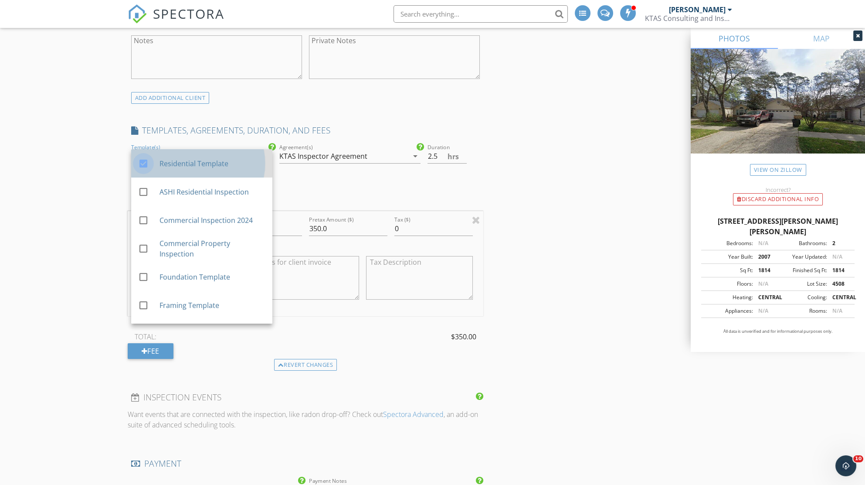 The width and height of the screenshot is (865, 485). What do you see at coordinates (766, 257) in the screenshot?
I see `div: 2007` at bounding box center [766, 257].